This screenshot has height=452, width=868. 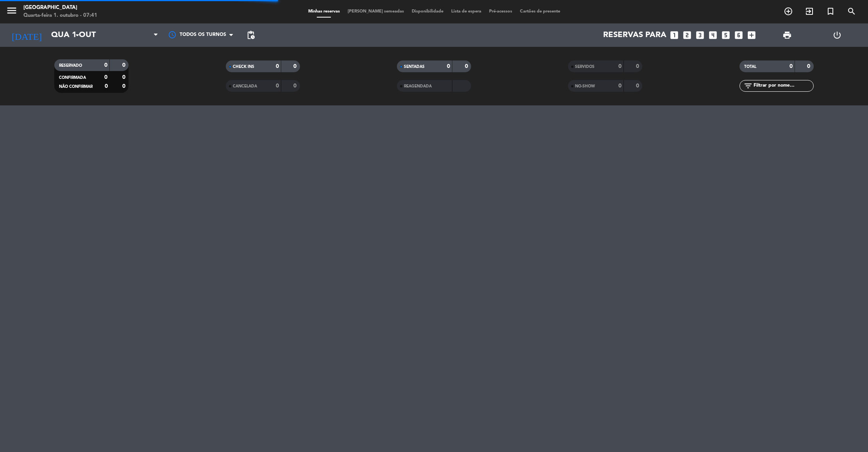 I want to click on i: looks_6, so click(x=739, y=35).